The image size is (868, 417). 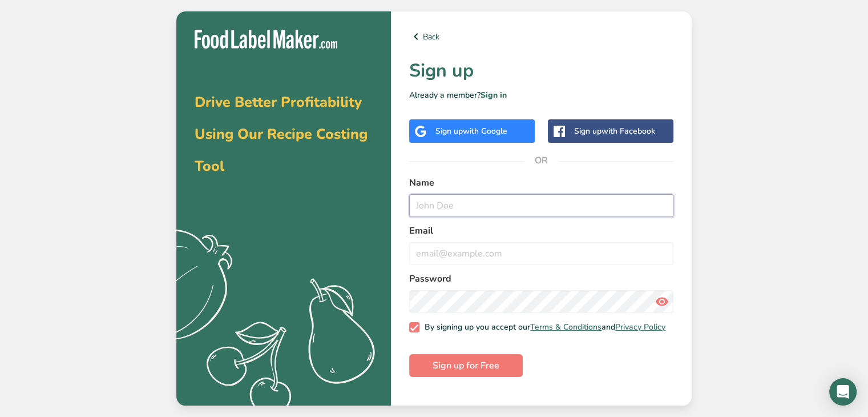 I want to click on button: Sign up for Free, so click(x=466, y=366).